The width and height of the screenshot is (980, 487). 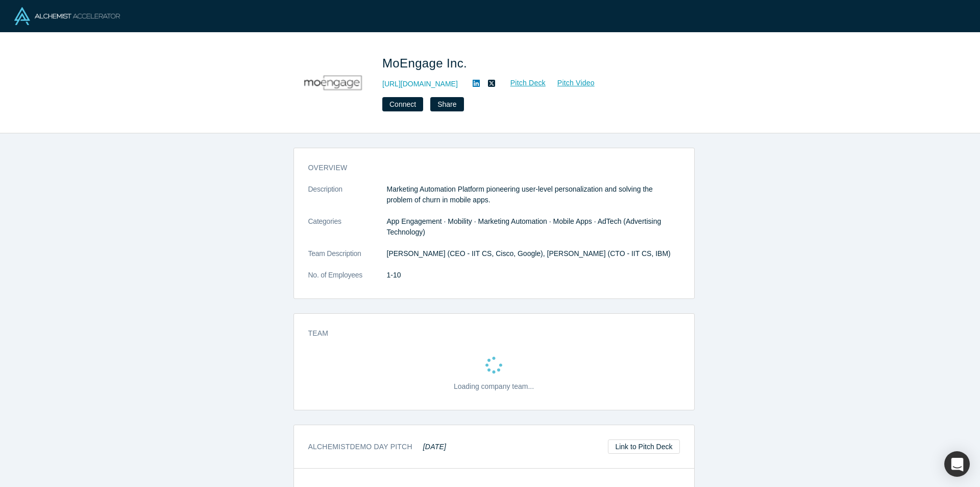 What do you see at coordinates (348, 280) in the screenshot?
I see `dt: No. of Employees` at bounding box center [348, 280].